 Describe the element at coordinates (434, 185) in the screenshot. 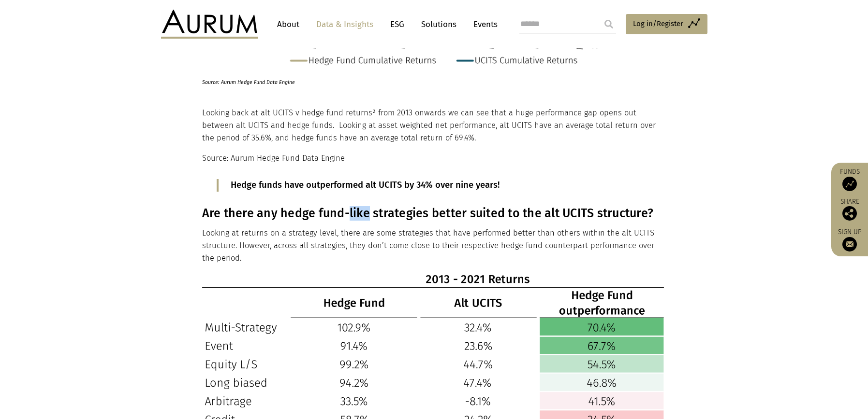

I see `p: Hedge funds have outperformed alt UCITS by 34% over nine years!` at that location.